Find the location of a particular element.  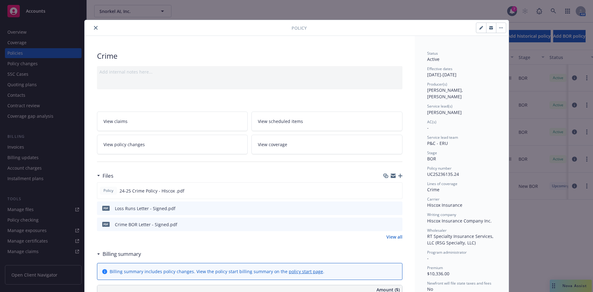

span: Service lead team is located at coordinates (443, 137).